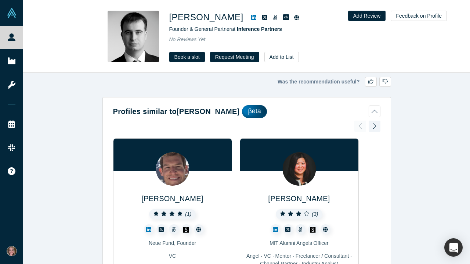 Image resolution: width=470 pixels, height=264 pixels. Describe the element at coordinates (299, 169) in the screenshot. I see `img: Jenny Liu's Profile Image` at that location.